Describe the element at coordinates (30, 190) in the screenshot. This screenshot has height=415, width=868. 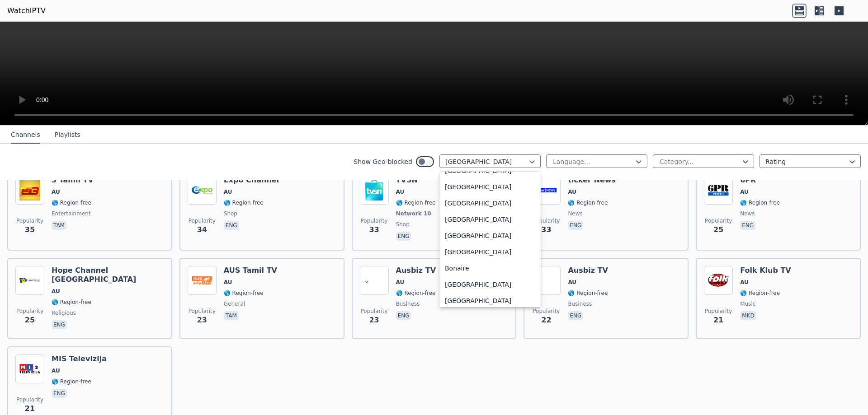
I see `img: 3 Tamil TV` at that location.